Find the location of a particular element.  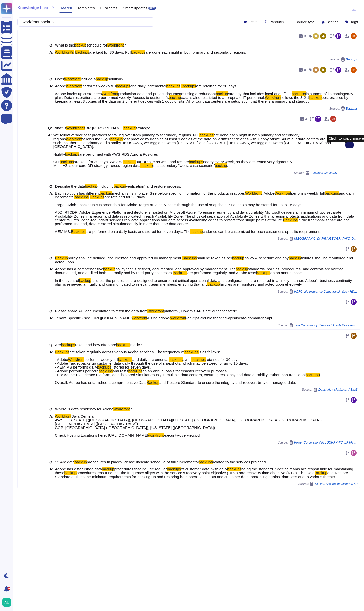

span: are done each night in both primary and secondary regions. is located at coordinates (196, 52).